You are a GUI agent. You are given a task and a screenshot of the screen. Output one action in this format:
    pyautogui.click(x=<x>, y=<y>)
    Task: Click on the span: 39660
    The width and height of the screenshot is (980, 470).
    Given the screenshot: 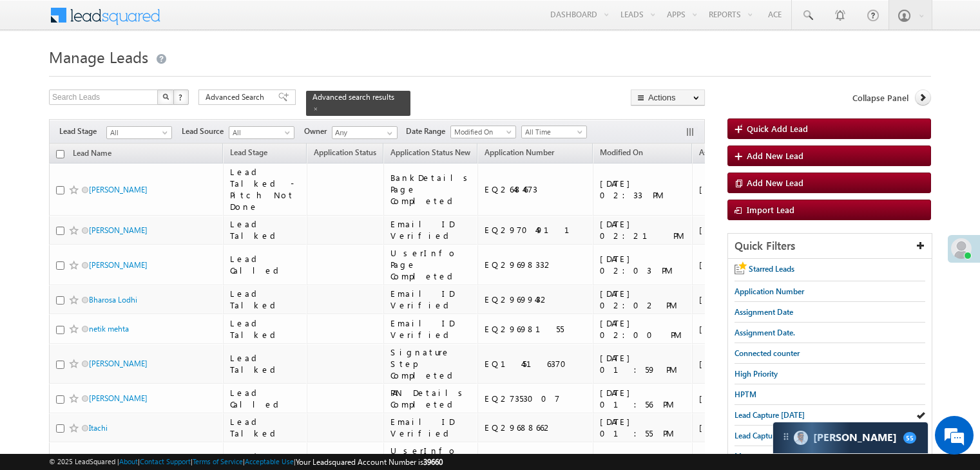 What is the action you would take?
    pyautogui.click(x=433, y=462)
    